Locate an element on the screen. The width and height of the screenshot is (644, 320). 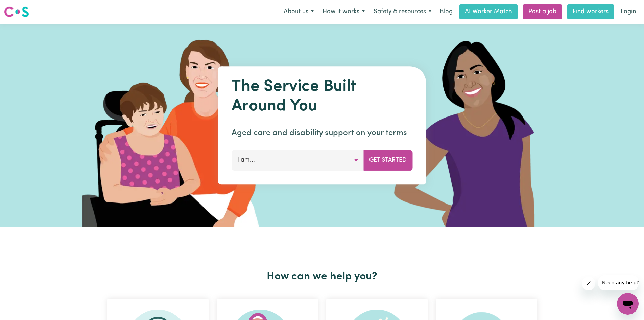
span: Need any help? is located at coordinates (22, 7).